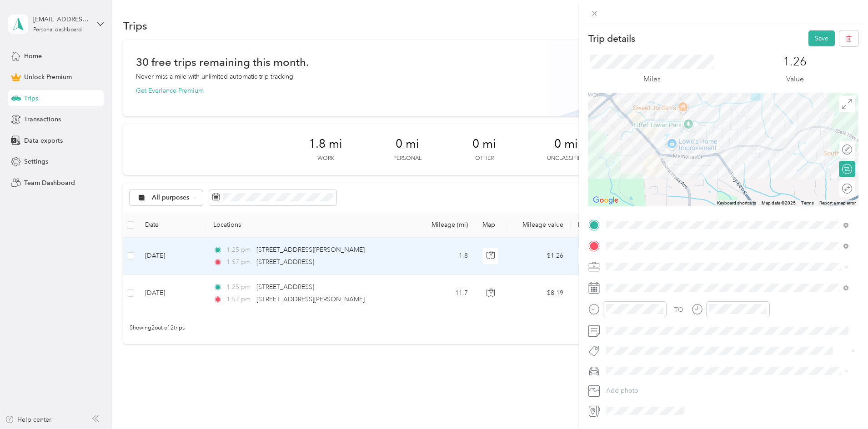  Describe the element at coordinates (822, 38) in the screenshot. I see `button: Save` at that location.